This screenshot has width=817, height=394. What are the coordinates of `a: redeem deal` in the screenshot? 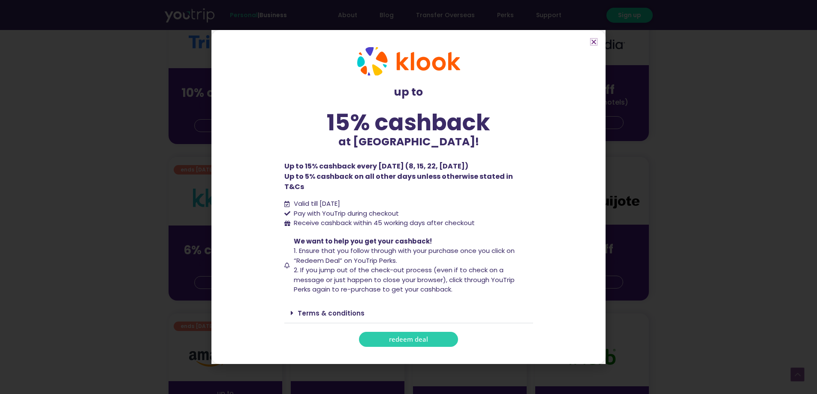 It's located at (408, 339).